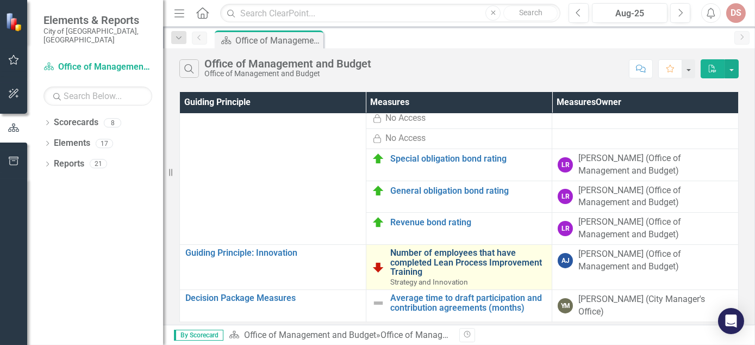 This screenshot has width=755, height=345. I want to click on td: Double-Click to Edit Right Click for Context Menu, so click(459, 266).